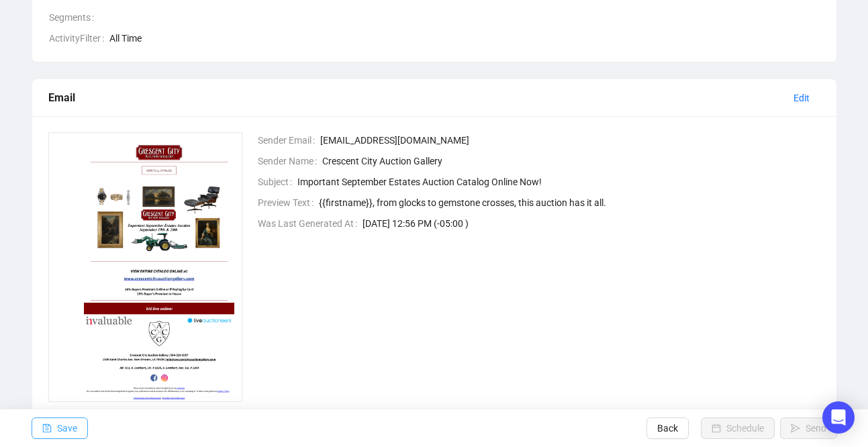  What do you see at coordinates (310, 224) in the screenshot?
I see `span: Was Last Generated At` at bounding box center [310, 224].